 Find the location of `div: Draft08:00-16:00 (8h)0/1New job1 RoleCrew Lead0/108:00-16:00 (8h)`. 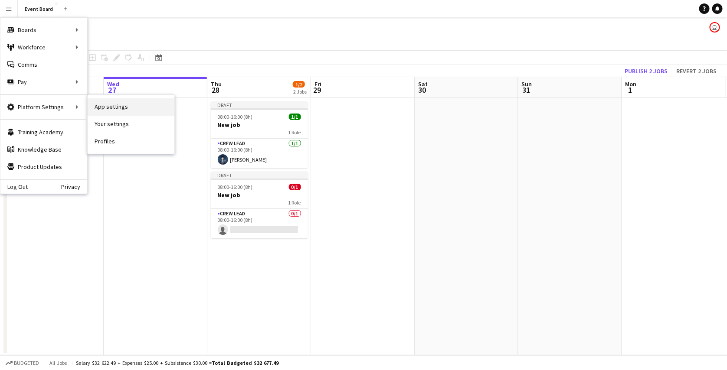

div: Draft08:00-16:00 (8h)0/1New job1 RoleCrew Lead0/108:00-16:00 (8h) is located at coordinates (259, 205).